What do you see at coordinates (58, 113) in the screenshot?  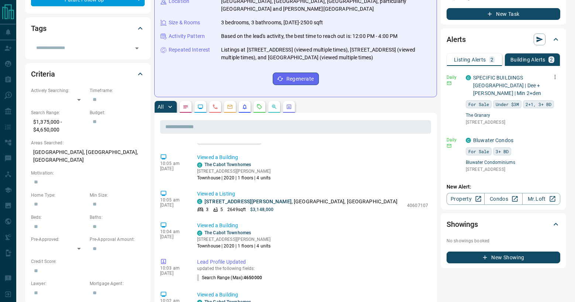 I see `p: Search Range:` at bounding box center [58, 113].